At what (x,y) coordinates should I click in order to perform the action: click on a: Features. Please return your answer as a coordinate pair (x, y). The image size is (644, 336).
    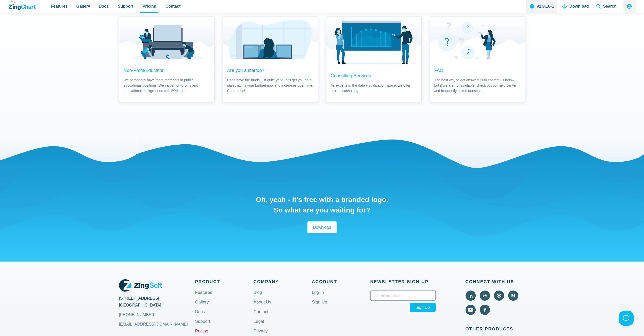
    Looking at the image, I should click on (204, 297).